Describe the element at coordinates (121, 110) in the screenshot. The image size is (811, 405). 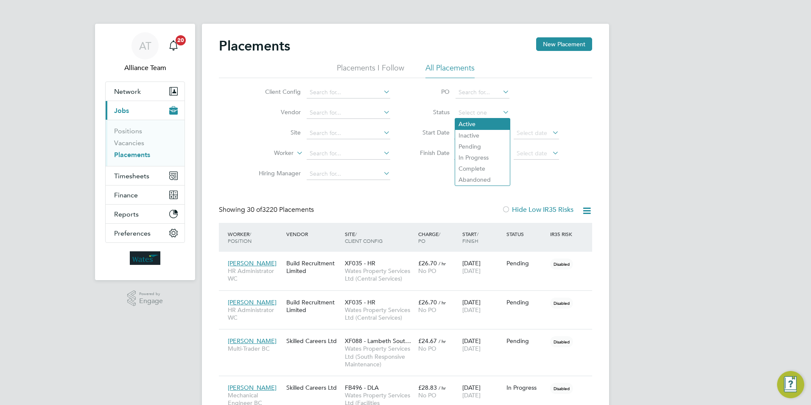
I see `span: Jobs` at that location.